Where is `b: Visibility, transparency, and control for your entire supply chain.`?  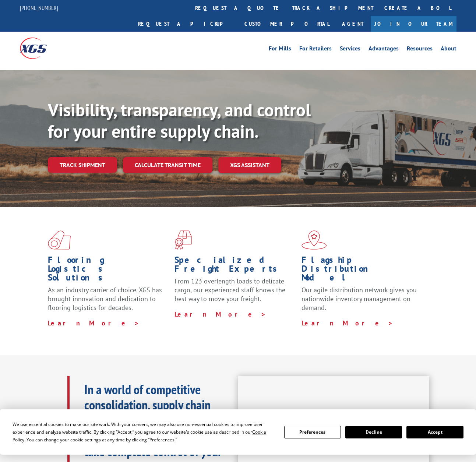 b: Visibility, transparency, and control for your entire supply chain. is located at coordinates (180, 120).